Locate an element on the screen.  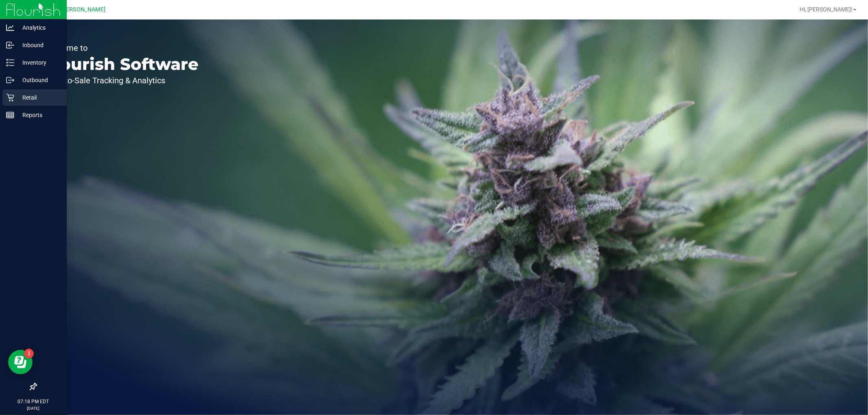
inline-svg: Inbound is located at coordinates (10, 45).